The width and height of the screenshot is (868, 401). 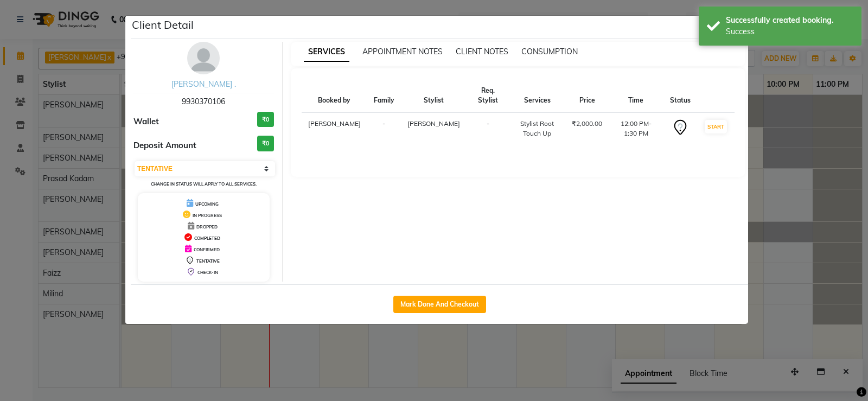 I want to click on span: CLIENT NOTES, so click(x=482, y=52).